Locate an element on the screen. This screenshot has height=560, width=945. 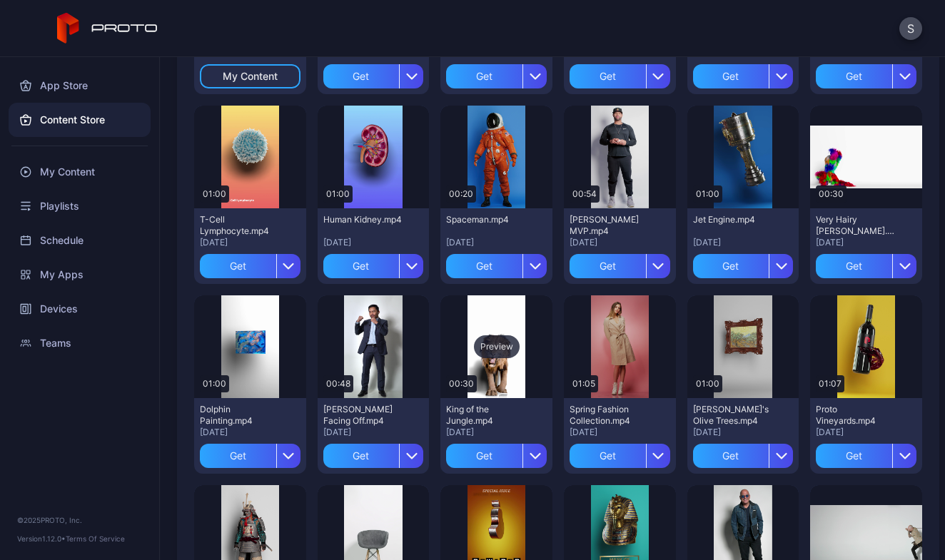
a: Teams is located at coordinates (79, 343).